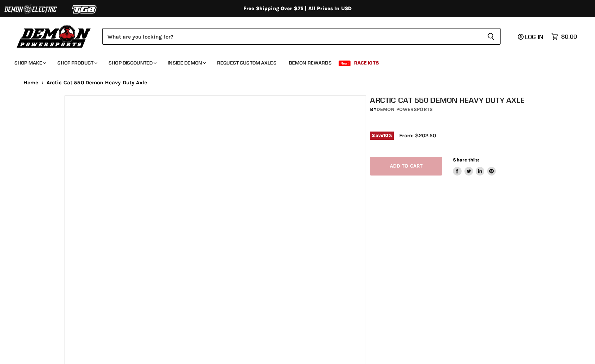  What do you see at coordinates (297, 8) in the screenshot?
I see `div: Free Shipping Over $75 | All Prices In USD` at bounding box center [297, 8].